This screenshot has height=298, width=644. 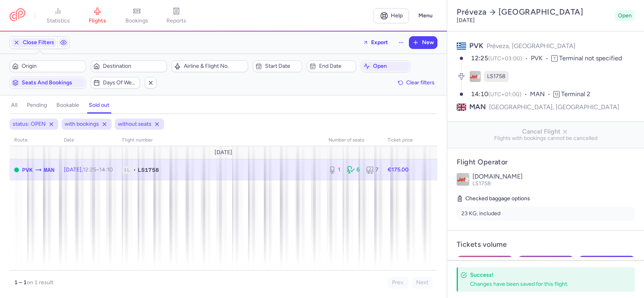 What do you see at coordinates (379, 42) in the screenshot?
I see `span: Export` at bounding box center [379, 42].